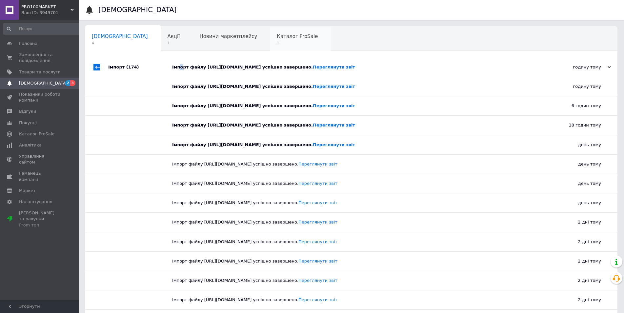 This screenshot has width=624, height=313. Describe the element at coordinates (68, 83) in the screenshot. I see `span: 2` at that location.